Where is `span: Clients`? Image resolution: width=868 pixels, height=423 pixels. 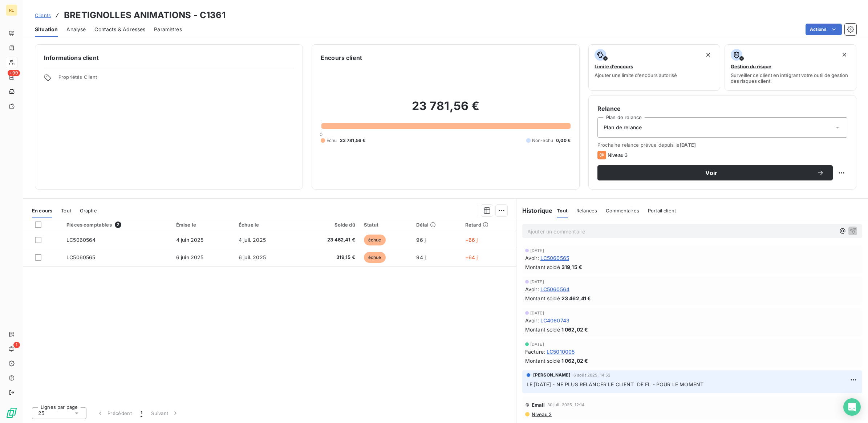 span: Clients is located at coordinates (43, 15).